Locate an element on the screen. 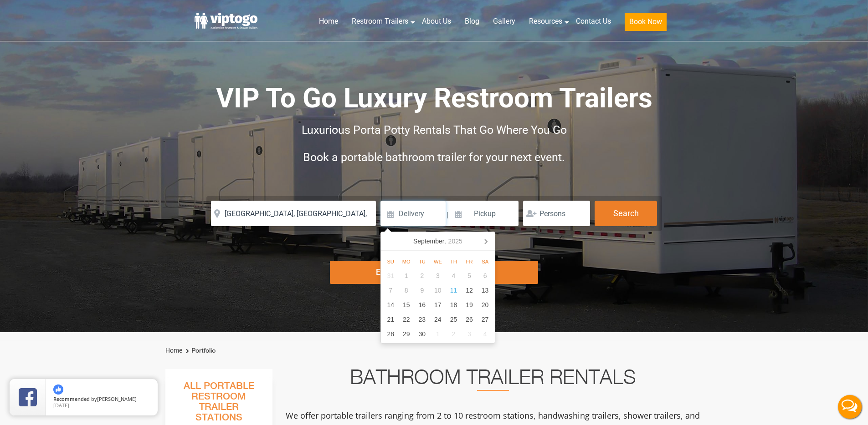  div: 13 is located at coordinates (485, 291).